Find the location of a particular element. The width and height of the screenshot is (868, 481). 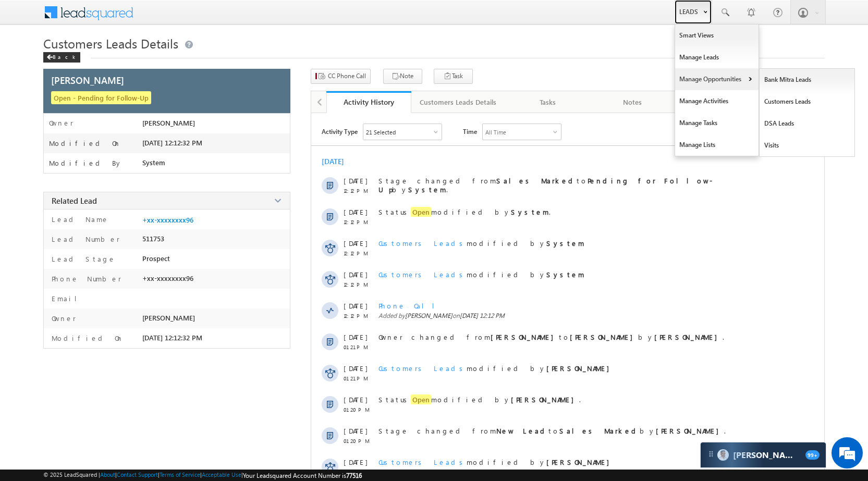

span: Open - Pending for Follow-Up is located at coordinates (101, 97).